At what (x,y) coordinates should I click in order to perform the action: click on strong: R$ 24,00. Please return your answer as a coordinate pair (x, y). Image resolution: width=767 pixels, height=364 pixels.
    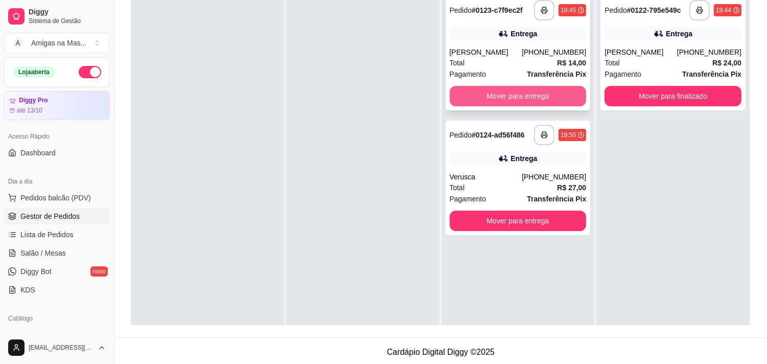
    Looking at the image, I should click on (727, 63).